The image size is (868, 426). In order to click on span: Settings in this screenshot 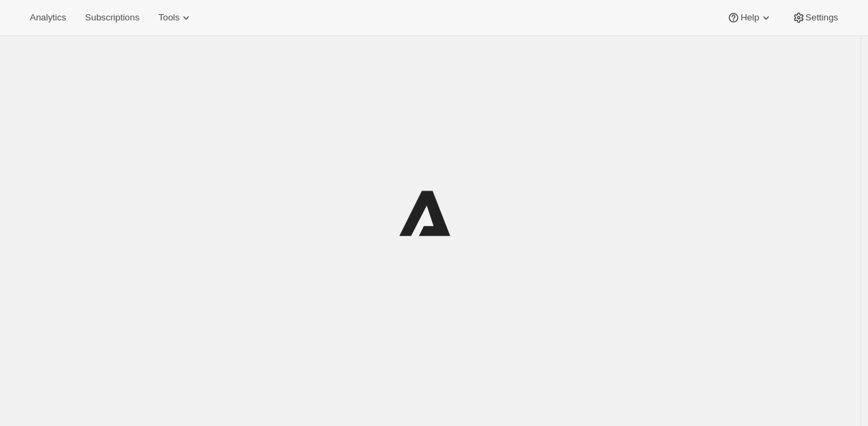, I will do `click(822, 18)`.